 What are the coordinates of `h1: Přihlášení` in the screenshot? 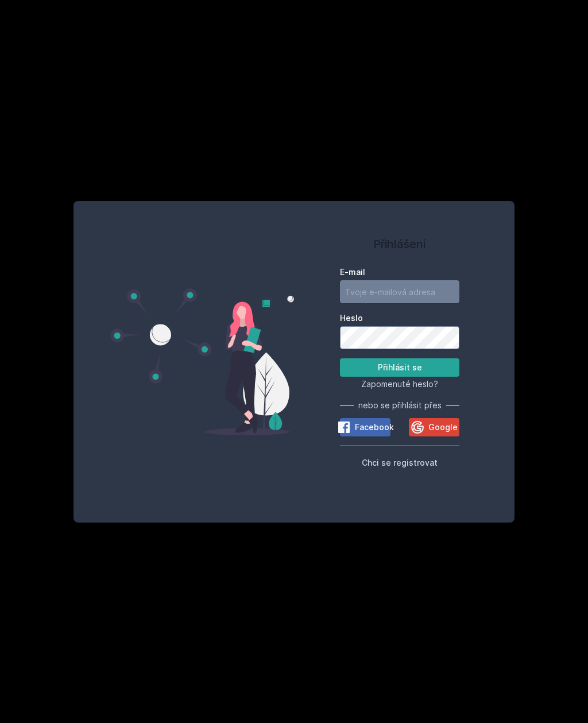 It's located at (400, 244).